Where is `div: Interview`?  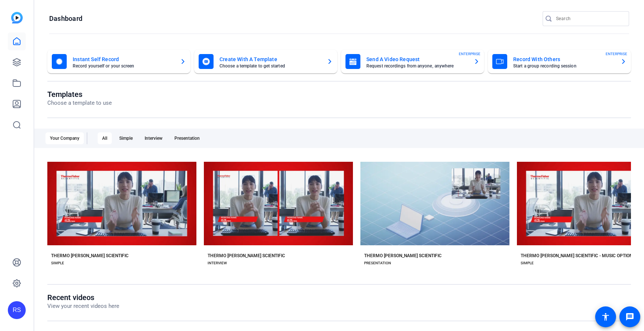
div: Interview is located at coordinates (154, 138).